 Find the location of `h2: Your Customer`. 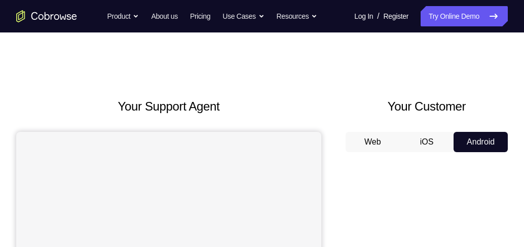

h2: Your Customer is located at coordinates (427, 106).